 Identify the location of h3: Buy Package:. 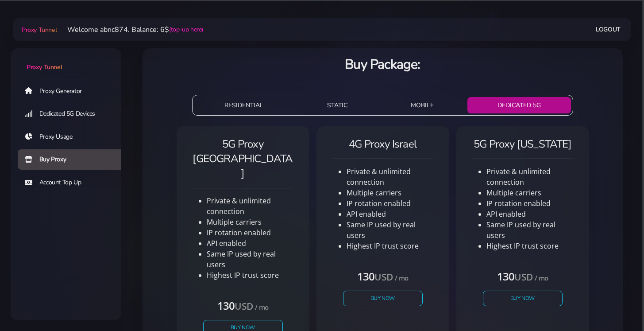
(382, 64).